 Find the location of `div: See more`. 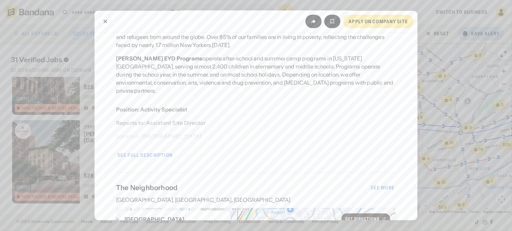

div: See more is located at coordinates (383, 188).